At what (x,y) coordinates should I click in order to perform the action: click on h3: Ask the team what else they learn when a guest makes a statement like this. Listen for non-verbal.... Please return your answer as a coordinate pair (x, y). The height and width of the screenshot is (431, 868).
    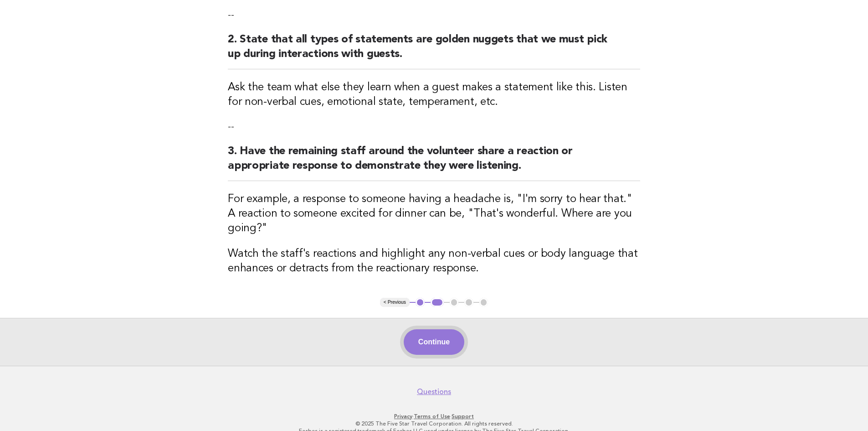
    Looking at the image, I should click on (434, 95).